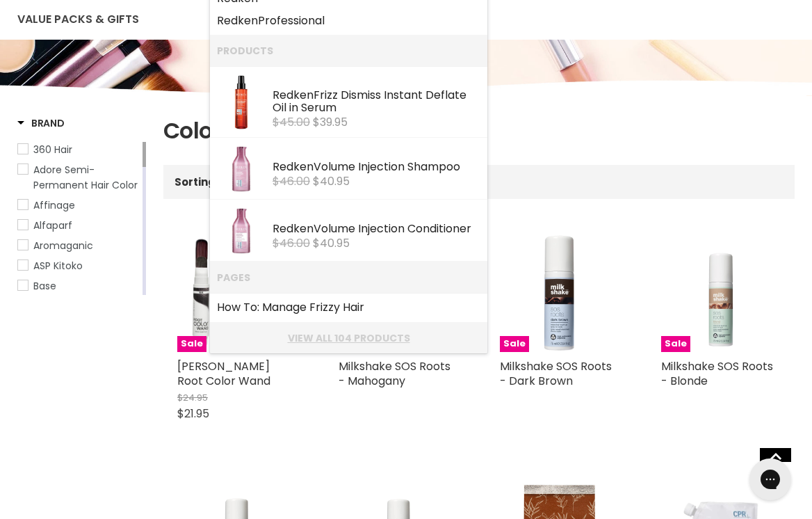 This screenshot has height=519, width=812. What do you see at coordinates (41, 123) in the screenshot?
I see `h3: Brand` at bounding box center [41, 123].